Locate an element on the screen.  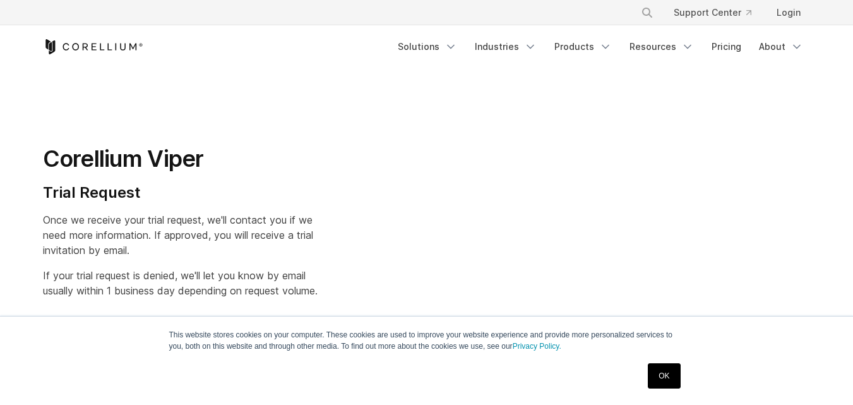
a: Solutions is located at coordinates (427, 47).